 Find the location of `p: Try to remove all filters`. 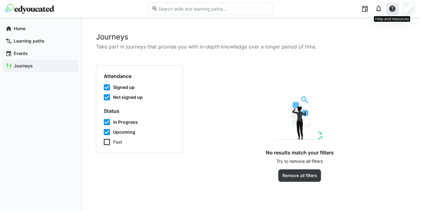

p: Try to remove all filters is located at coordinates (299, 162).